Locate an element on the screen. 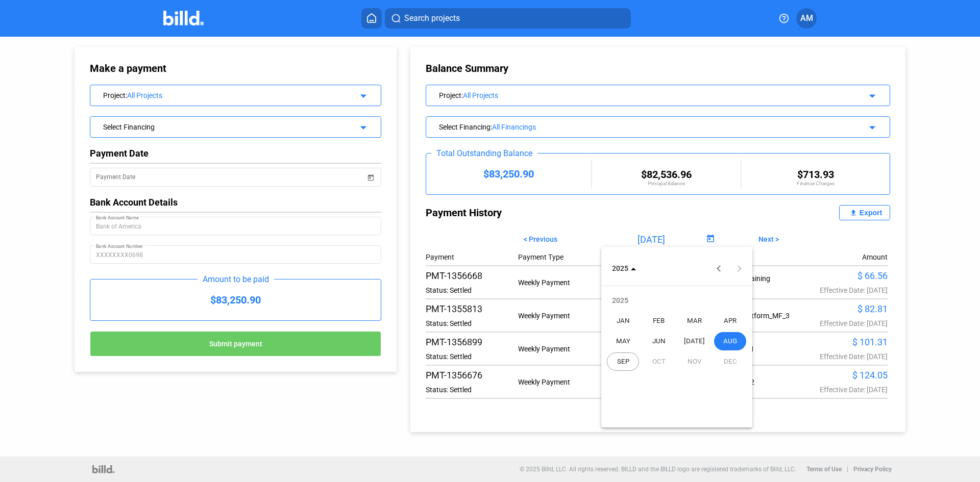 This screenshot has height=482, width=980. span: OCT is located at coordinates (658, 362).